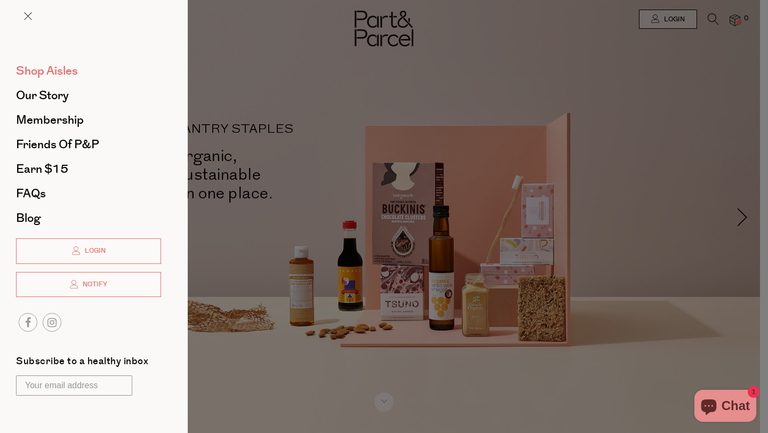 Image resolution: width=768 pixels, height=433 pixels. Describe the element at coordinates (28, 218) in the screenshot. I see `span: Blog` at that location.